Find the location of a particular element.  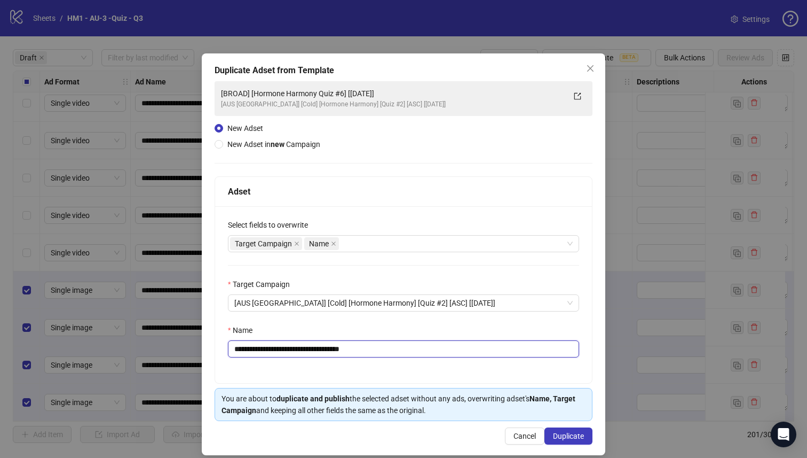

button: Duplicate is located at coordinates (569, 436).